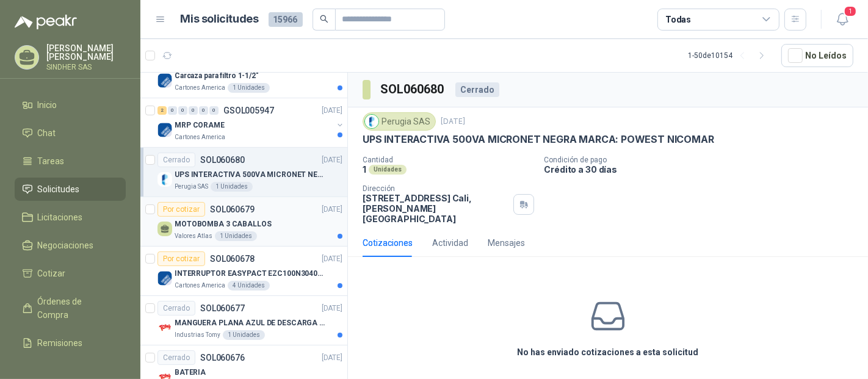  I want to click on p: Cantidad, so click(448, 160).